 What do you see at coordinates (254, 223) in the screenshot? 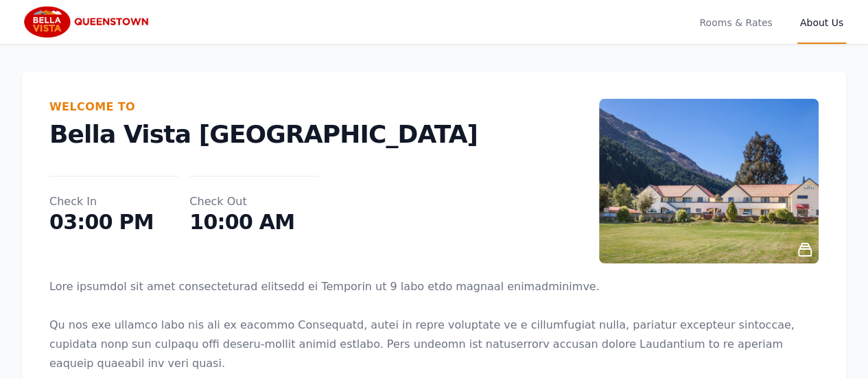
I see `dd: 10:00 AM` at bounding box center [254, 223].